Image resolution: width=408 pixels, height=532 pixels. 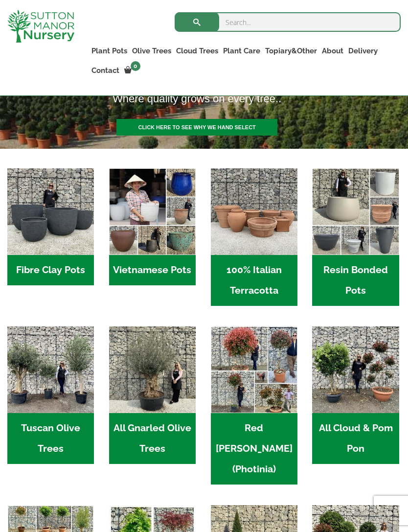 I want to click on a: Visit product category Red Robin (Photinia), so click(x=254, y=405).